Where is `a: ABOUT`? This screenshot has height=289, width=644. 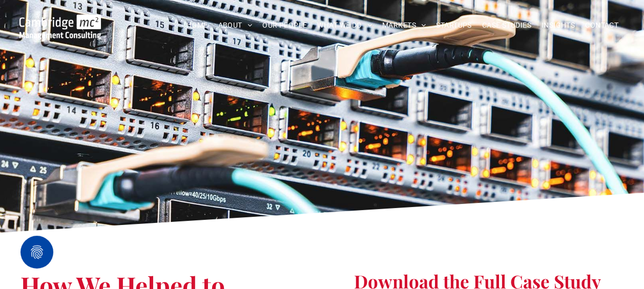 a: ABOUT is located at coordinates (235, 25).